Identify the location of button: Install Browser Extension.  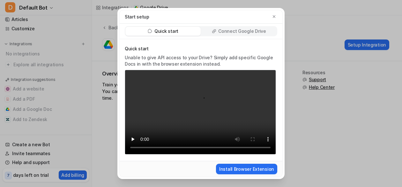
(247, 169).